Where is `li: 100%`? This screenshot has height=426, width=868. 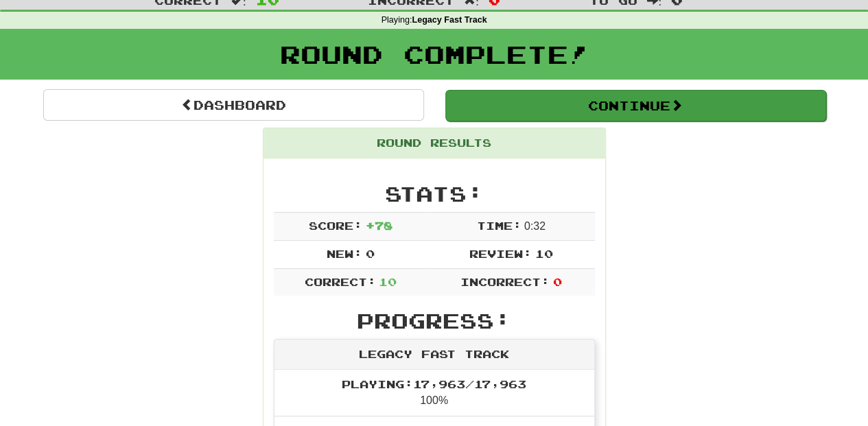
li: 100% is located at coordinates (435, 394).